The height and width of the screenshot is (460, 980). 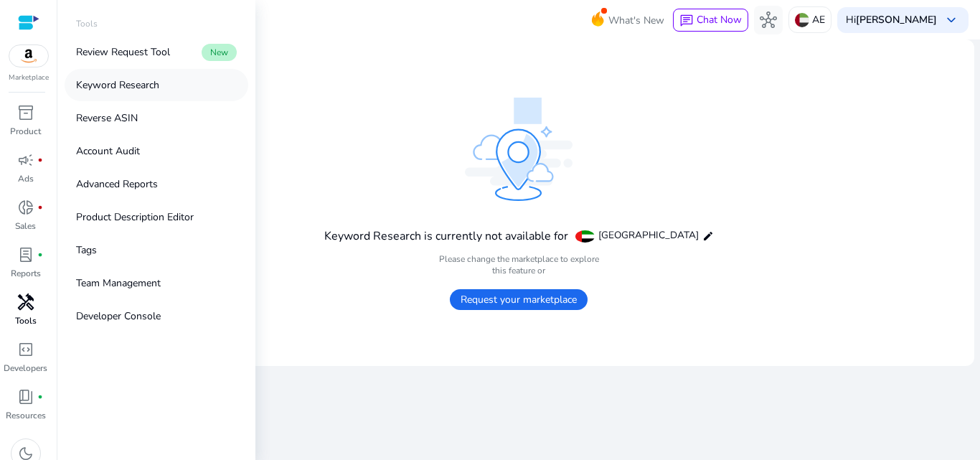 I want to click on p: Review Request Tool, so click(x=123, y=52).